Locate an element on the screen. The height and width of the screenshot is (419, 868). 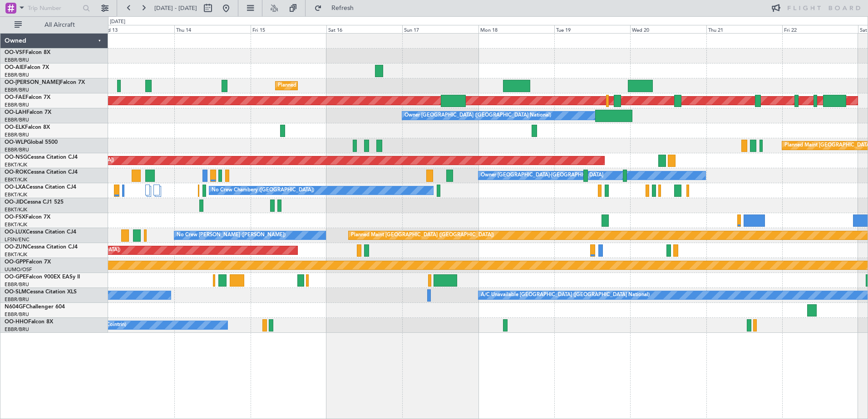
a: OO-GPPFalcon 7X is located at coordinates (28, 262).